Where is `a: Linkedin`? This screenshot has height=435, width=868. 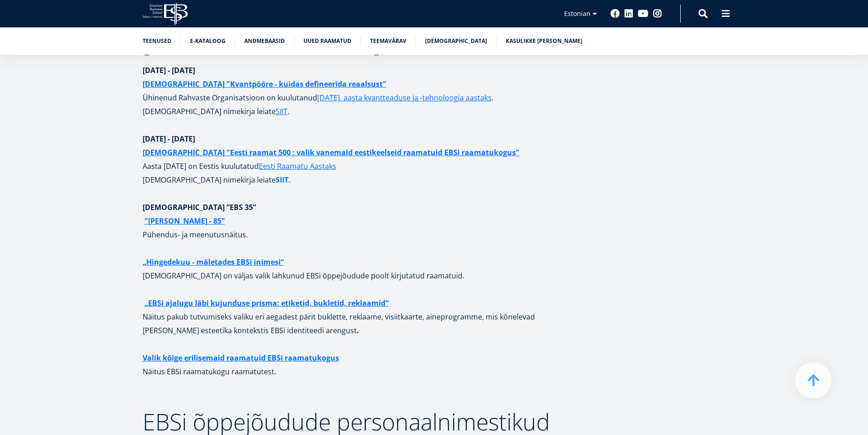 a: Linkedin is located at coordinates (629, 14).